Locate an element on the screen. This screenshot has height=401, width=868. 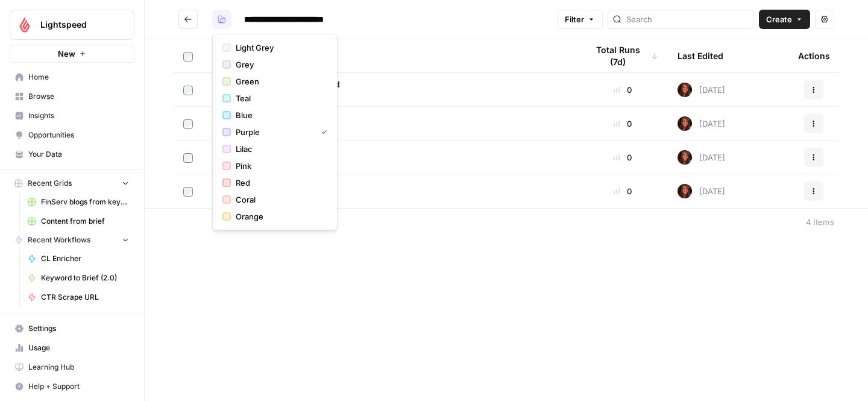
span: Grey is located at coordinates (279, 65).